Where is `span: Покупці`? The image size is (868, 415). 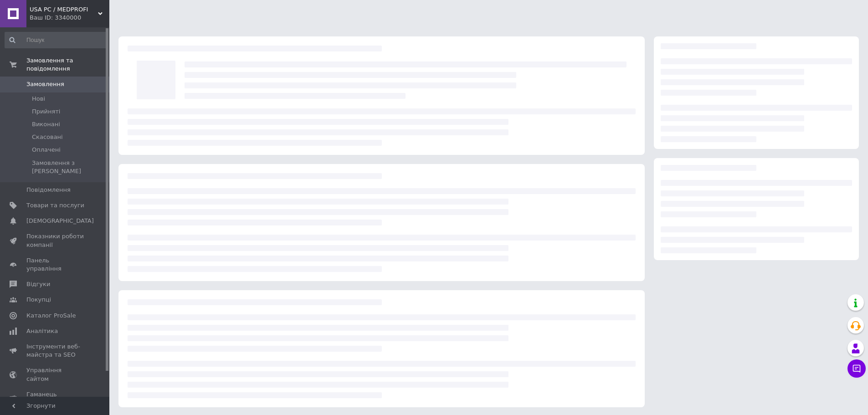 span: Покупці is located at coordinates (39, 299).